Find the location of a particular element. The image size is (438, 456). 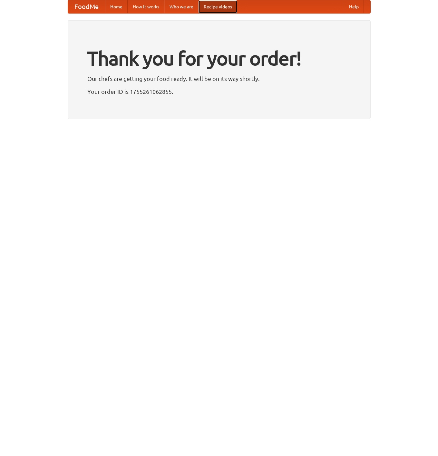

a: Home is located at coordinates (116, 7).